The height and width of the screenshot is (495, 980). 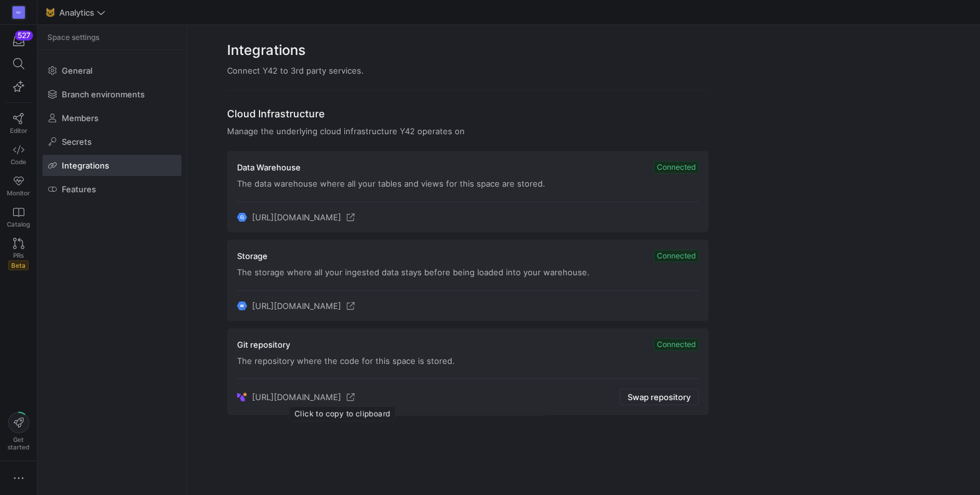 I want to click on button: 527, so click(x=18, y=41).